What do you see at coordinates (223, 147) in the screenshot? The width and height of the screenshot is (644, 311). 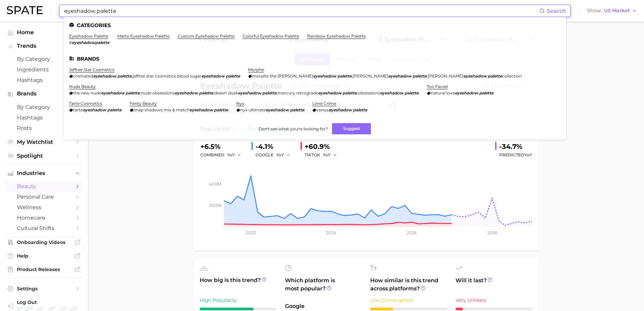 I see `div: +6.5%` at bounding box center [223, 147].